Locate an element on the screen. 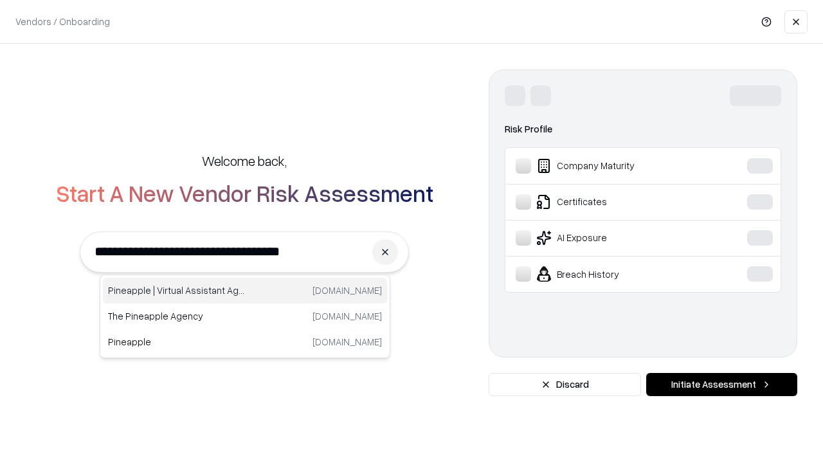 This screenshot has height=463, width=823. button: Initiate Assessment is located at coordinates (722, 385).